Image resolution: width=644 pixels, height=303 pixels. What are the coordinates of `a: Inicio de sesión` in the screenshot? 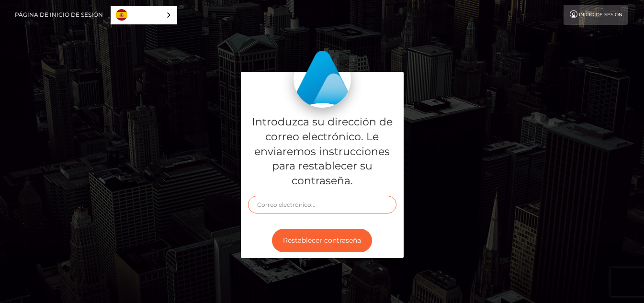 It's located at (595, 15).